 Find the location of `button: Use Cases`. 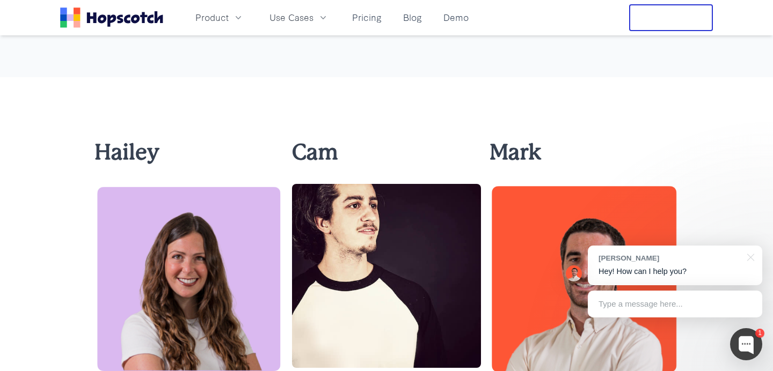

button: Use Cases is located at coordinates (299, 17).